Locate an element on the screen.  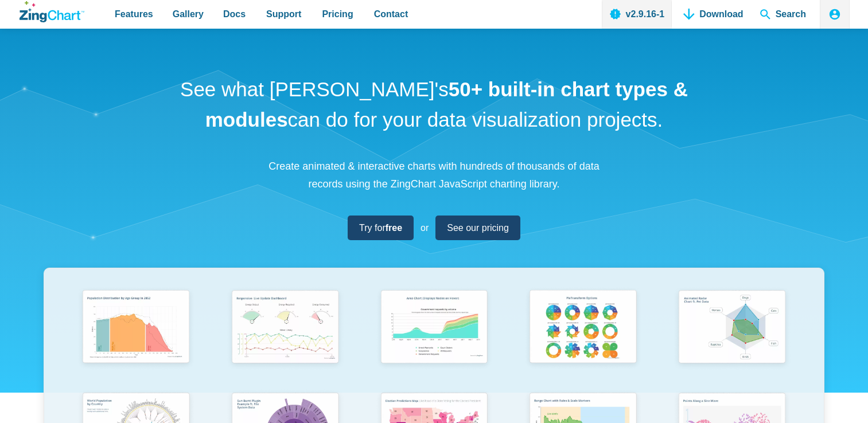
img: Population Distribution by Age Group in 2052 is located at coordinates (136, 328).